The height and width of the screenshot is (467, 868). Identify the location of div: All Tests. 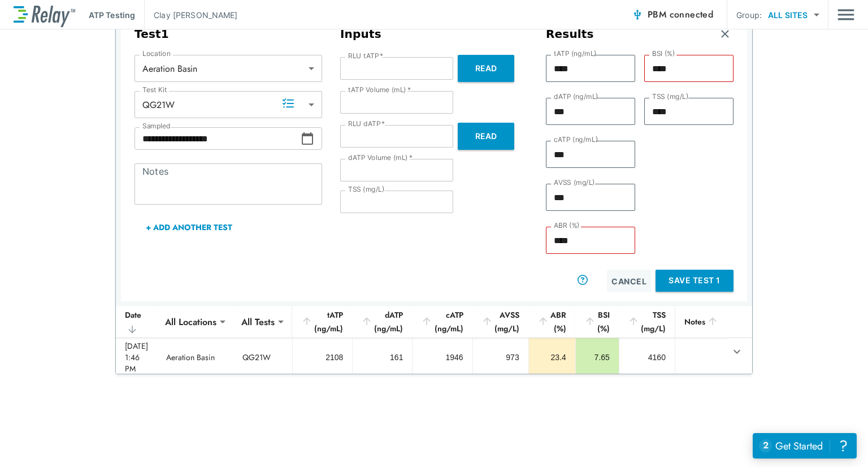
(258, 322).